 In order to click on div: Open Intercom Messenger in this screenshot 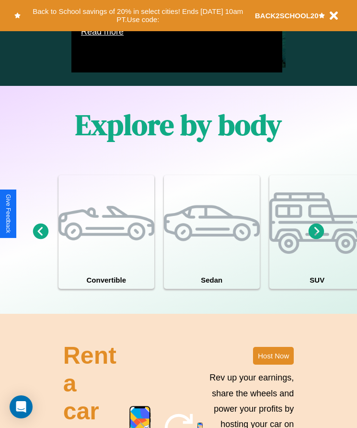, I will do `click(21, 407)`.